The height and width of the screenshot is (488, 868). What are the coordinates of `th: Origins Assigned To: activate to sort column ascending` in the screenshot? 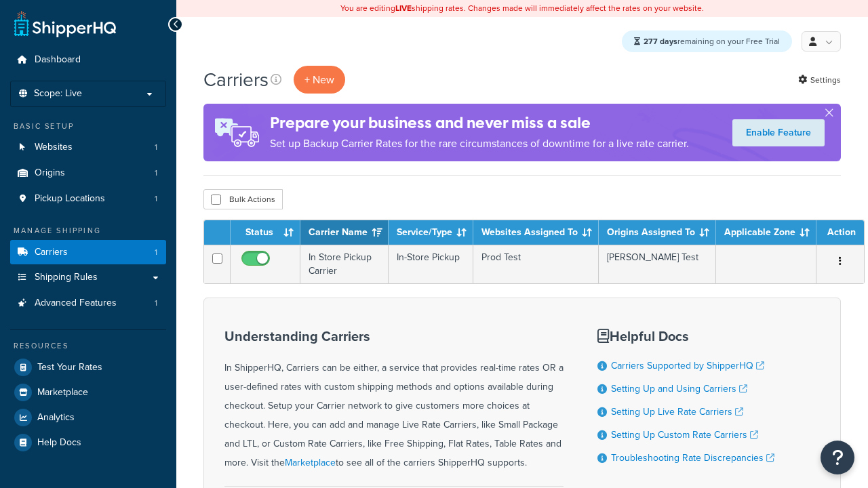 It's located at (657, 233).